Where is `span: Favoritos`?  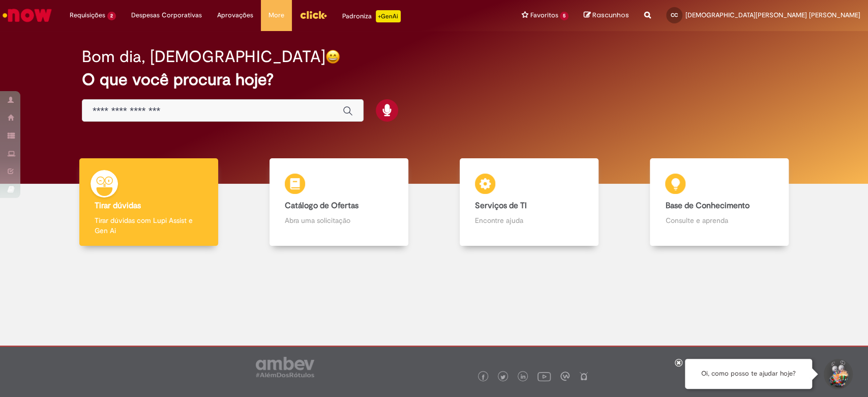
span: Favoritos is located at coordinates (544, 15).